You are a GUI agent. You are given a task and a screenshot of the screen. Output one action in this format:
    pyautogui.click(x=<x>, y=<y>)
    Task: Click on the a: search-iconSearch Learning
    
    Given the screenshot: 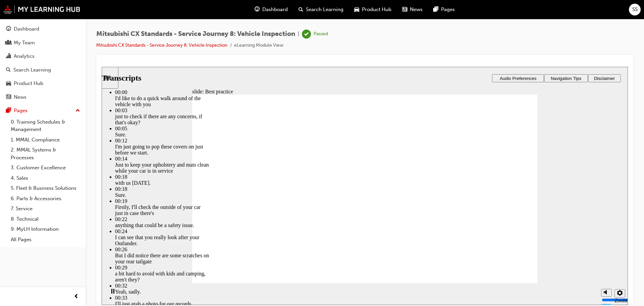 What is the action you would take?
    pyautogui.click(x=321, y=9)
    